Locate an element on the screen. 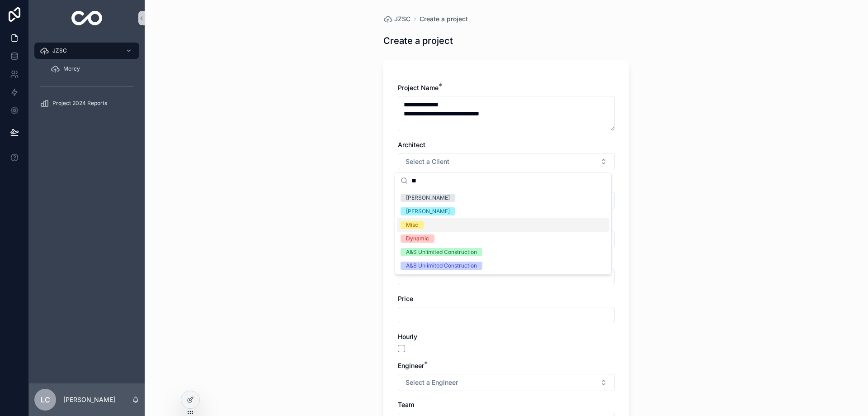 Image resolution: width=868 pixels, height=416 pixels. span: Price is located at coordinates (406, 298).